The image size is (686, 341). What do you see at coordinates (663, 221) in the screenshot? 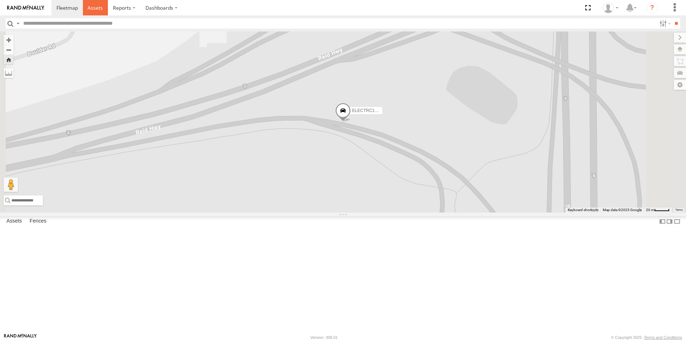
I see `label: Dock Summary Table to the Left` at bounding box center [663, 221].